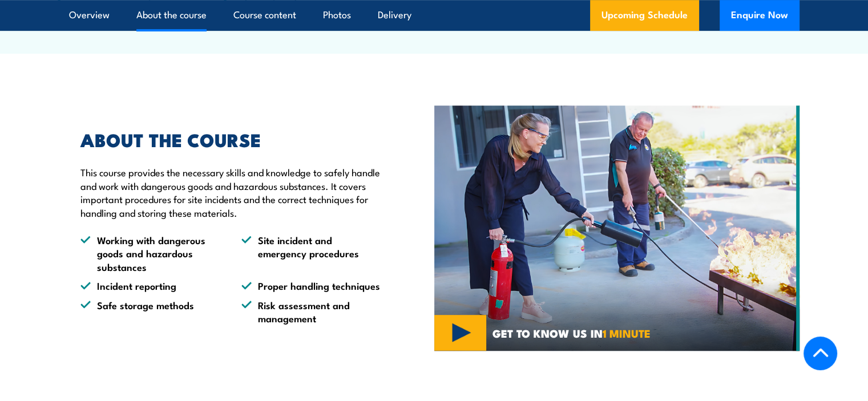 The width and height of the screenshot is (868, 401). Describe the element at coordinates (151, 311) in the screenshot. I see `li: Safe storage methods` at that location.